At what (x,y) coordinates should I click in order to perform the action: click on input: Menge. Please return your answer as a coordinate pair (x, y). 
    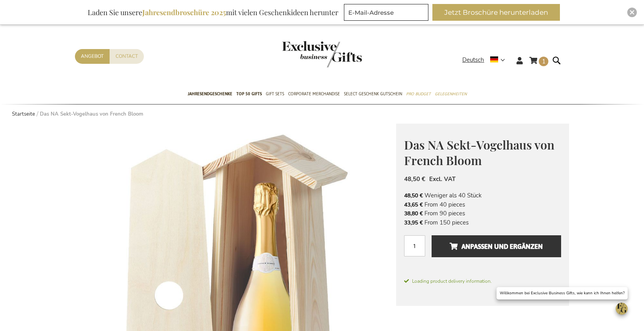
    Looking at the image, I should click on (414, 246).